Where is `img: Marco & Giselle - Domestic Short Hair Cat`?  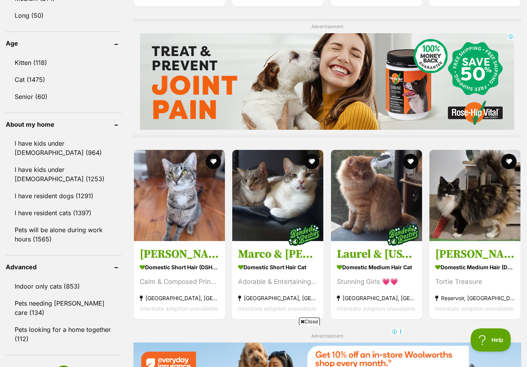 img: Marco & Giselle - Domestic Short Hair Cat is located at coordinates (278, 195).